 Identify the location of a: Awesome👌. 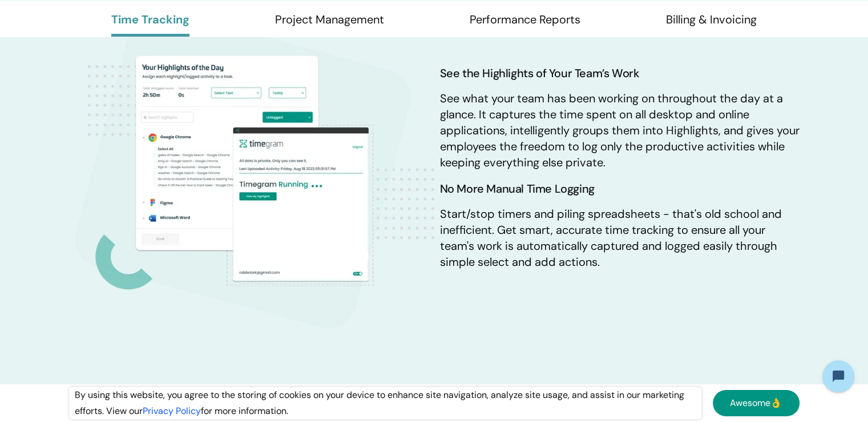
(757, 402).